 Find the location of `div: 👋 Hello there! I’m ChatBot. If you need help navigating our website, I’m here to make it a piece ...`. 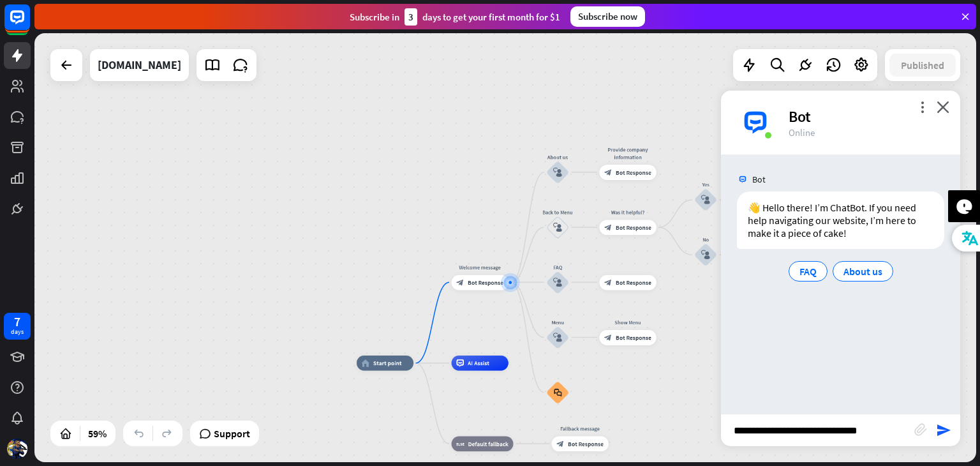

div: 👋 Hello there! I’m ChatBot. If you need help navigating our website, I’m here to make it a piece ... is located at coordinates (840, 221).